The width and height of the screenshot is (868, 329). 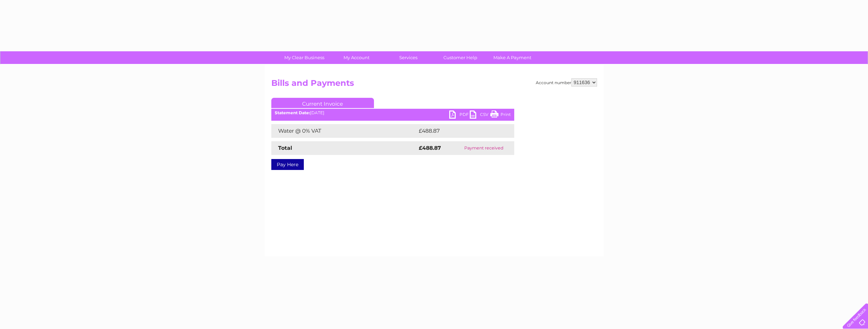 I want to click on a: My Clear Business, so click(x=304, y=57).